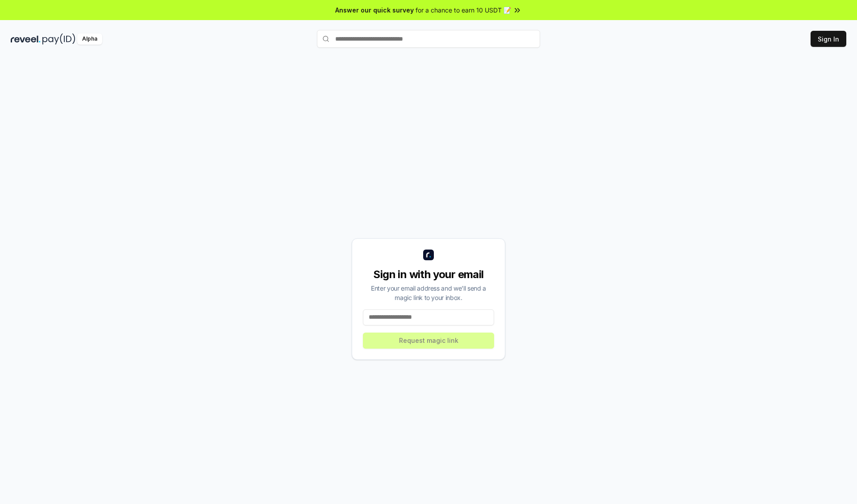 The height and width of the screenshot is (504, 857). I want to click on img: reveel_dark, so click(26, 39).